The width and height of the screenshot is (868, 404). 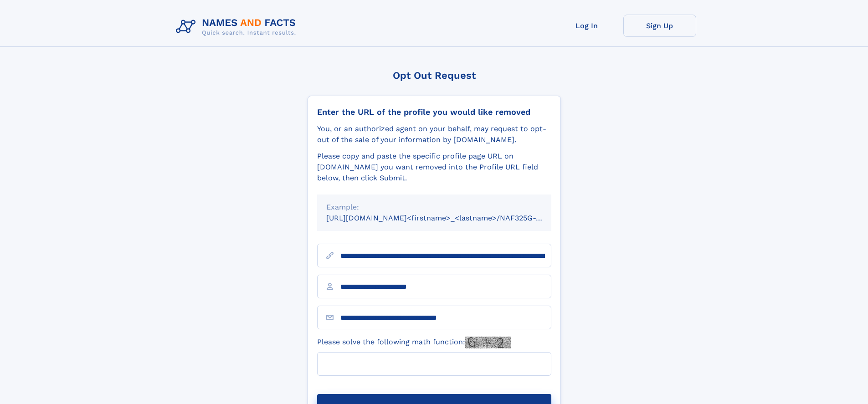 What do you see at coordinates (660, 26) in the screenshot?
I see `a: Sign Up` at bounding box center [660, 26].